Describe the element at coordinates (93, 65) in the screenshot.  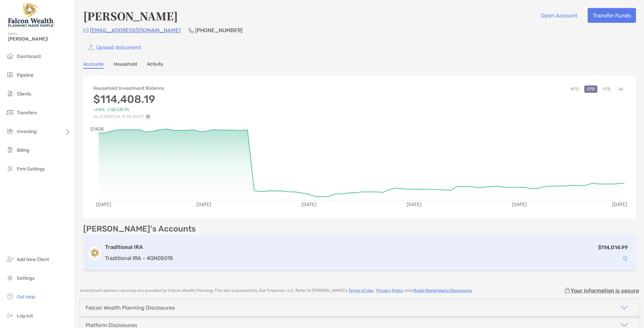
I see `a: Accounts` at that location.